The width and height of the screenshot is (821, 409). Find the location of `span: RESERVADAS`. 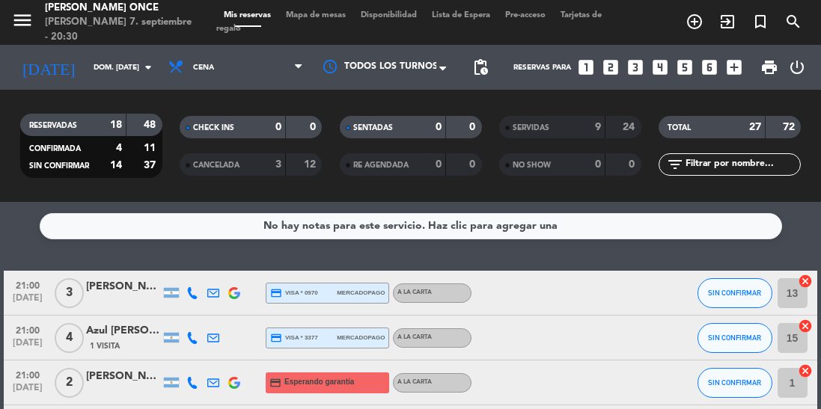

span: RESERVADAS is located at coordinates (53, 126).